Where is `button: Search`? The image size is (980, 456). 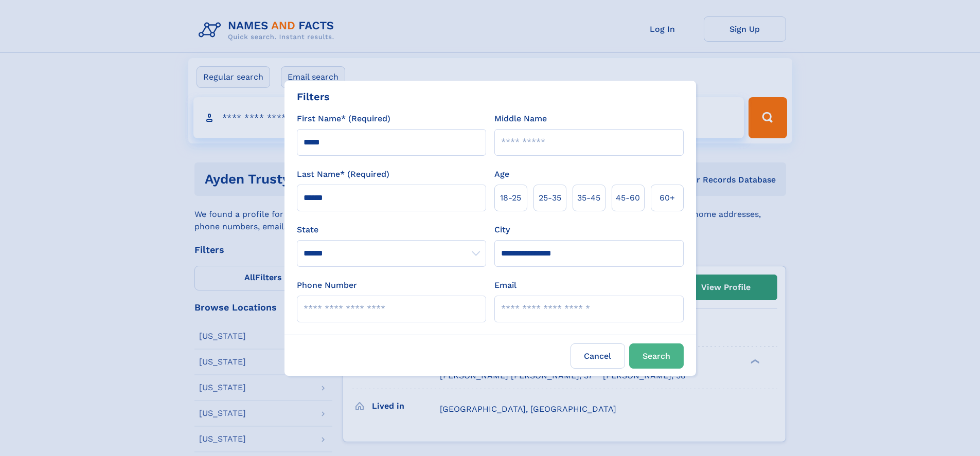 button: Search is located at coordinates (657, 356).